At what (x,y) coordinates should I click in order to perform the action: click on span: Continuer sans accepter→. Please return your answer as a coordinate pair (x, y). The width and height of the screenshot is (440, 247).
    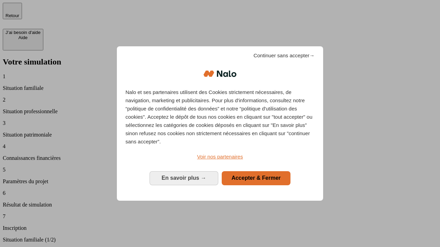
    Looking at the image, I should click on (284, 56).